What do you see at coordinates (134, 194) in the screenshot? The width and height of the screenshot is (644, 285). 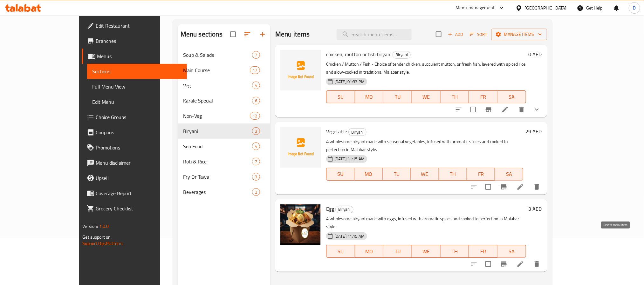 I see `a: Coverage Report` at bounding box center [134, 194].